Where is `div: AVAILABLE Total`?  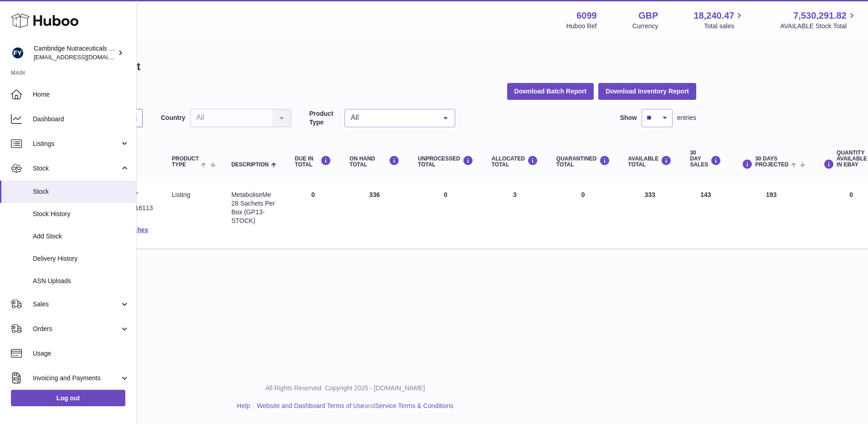
div: AVAILABLE Total is located at coordinates (650, 162).